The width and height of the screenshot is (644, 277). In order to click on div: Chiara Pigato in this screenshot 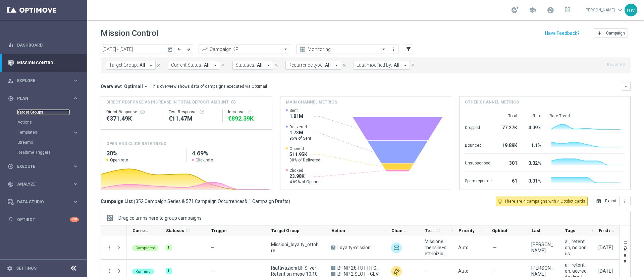, I will do `click(543, 247)`.